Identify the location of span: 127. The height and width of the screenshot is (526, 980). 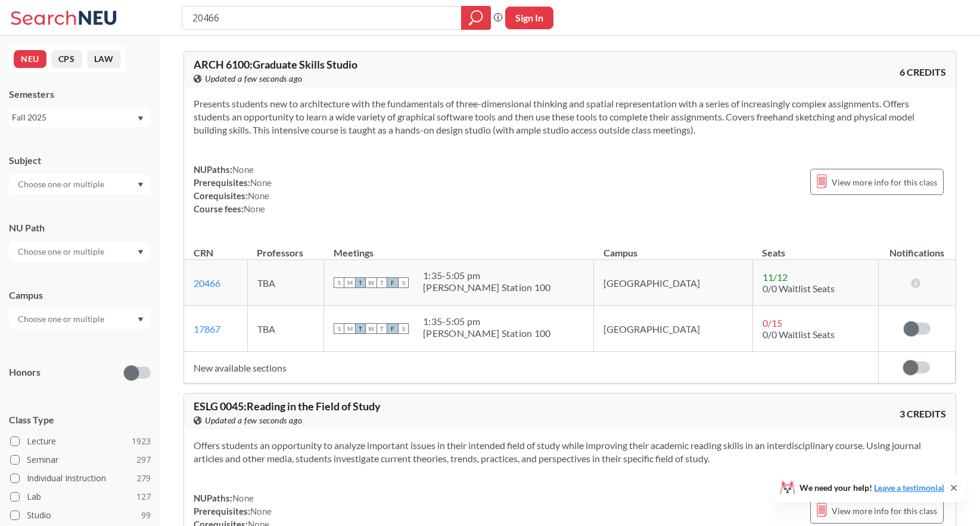
(144, 497).